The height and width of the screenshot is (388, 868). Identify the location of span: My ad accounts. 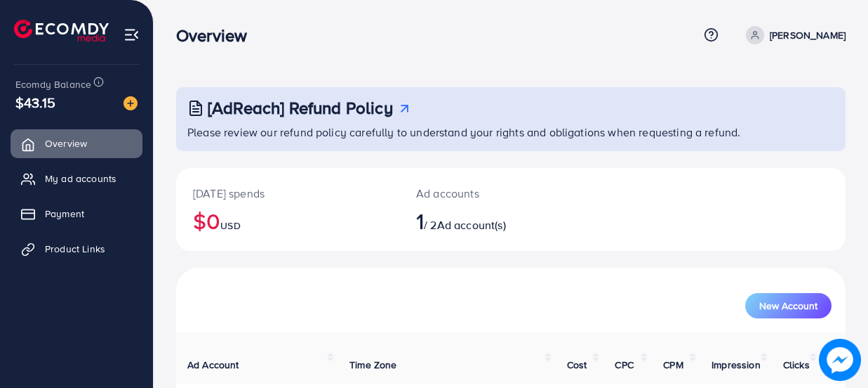
(81, 179).